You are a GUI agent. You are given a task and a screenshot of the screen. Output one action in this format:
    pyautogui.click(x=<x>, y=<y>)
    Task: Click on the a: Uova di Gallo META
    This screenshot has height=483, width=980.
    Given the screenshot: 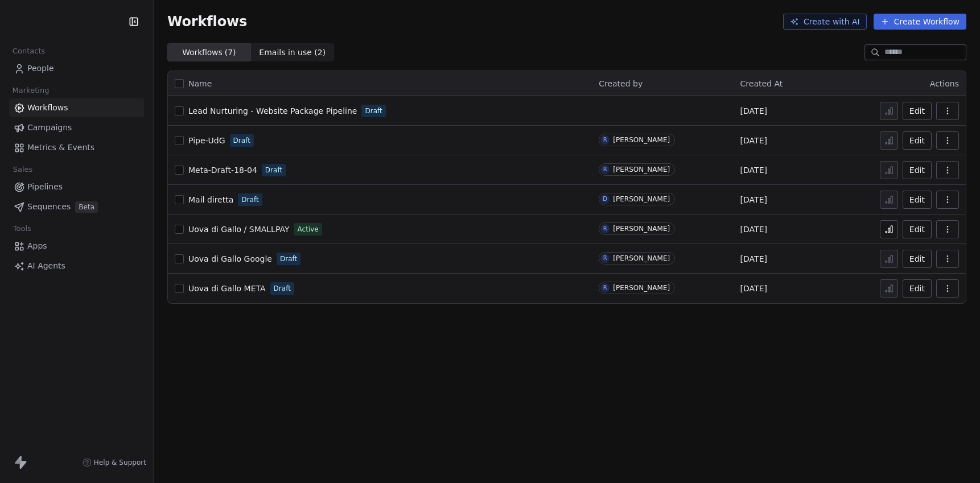 What is the action you would take?
    pyautogui.click(x=227, y=289)
    